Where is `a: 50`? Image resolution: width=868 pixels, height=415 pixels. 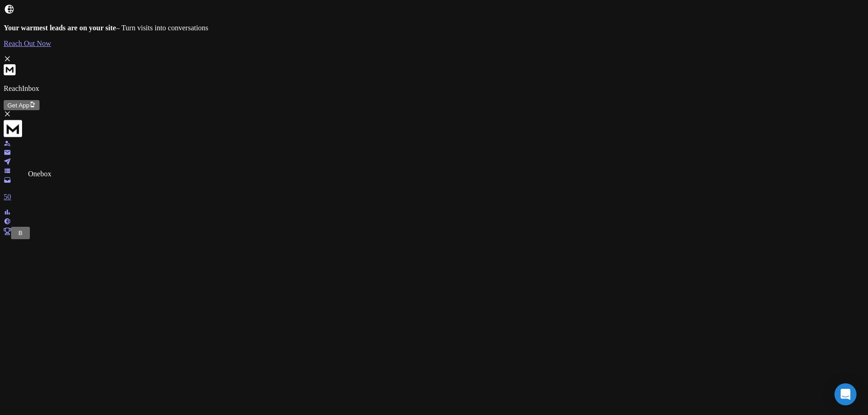 a: 50 is located at coordinates (433, 189).